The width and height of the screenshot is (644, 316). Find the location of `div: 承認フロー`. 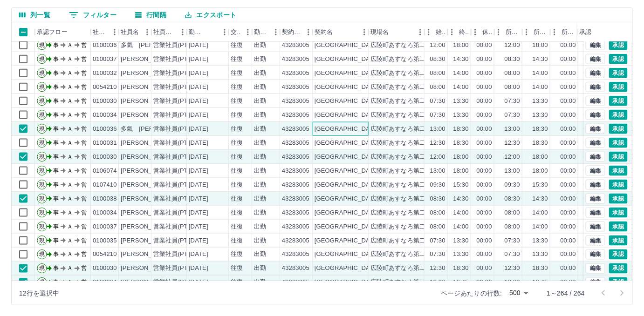

div: 承認フロー is located at coordinates (63, 32).